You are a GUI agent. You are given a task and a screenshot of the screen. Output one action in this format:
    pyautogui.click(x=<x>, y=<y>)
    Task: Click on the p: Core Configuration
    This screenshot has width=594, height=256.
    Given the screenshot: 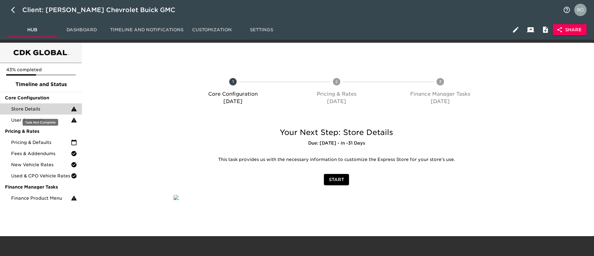 What is the action you would take?
    pyautogui.click(x=233, y=94)
    